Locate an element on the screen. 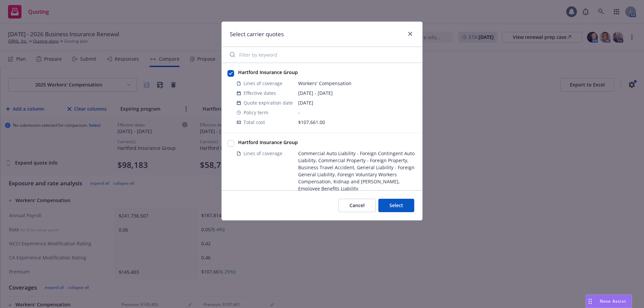  div: Drag to move is located at coordinates (590, 301).